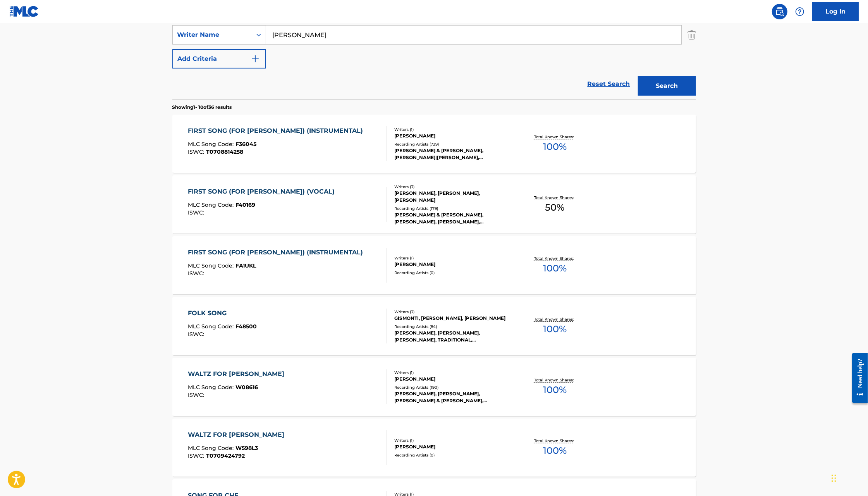 The height and width of the screenshot is (496, 868). I want to click on div: Writer Name, so click(212, 35).